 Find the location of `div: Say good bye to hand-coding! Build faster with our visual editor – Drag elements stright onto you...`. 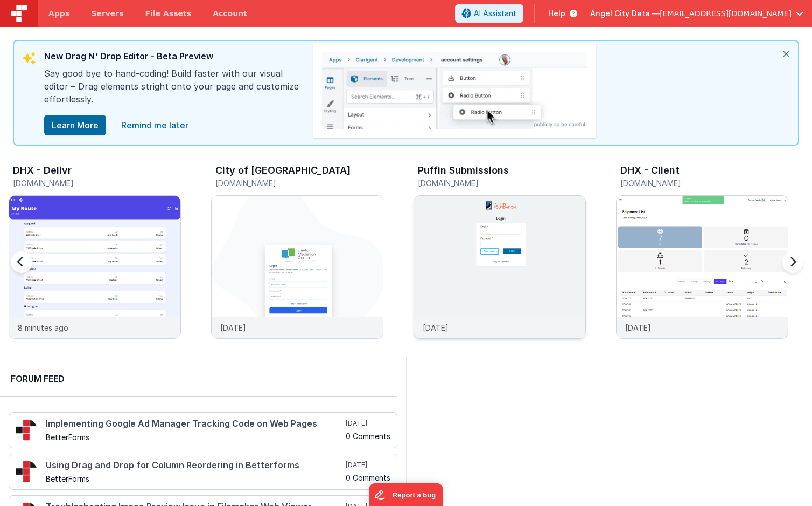

div: Say good bye to hand-coding! Build faster with our visual editor – Drag elements stright onto you... is located at coordinates (173, 90).